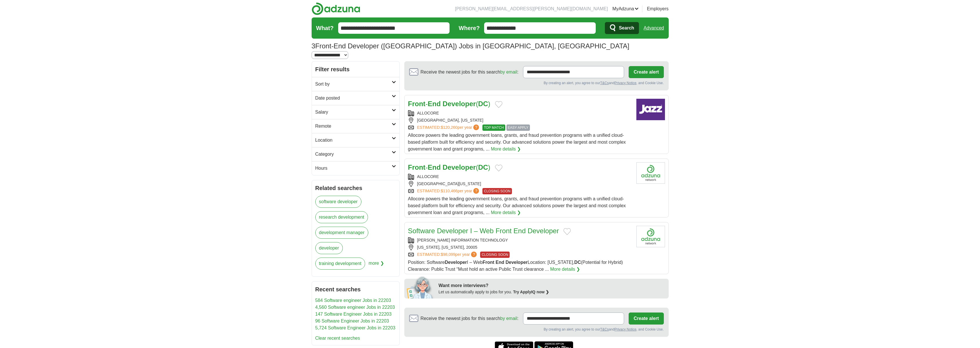 This screenshot has width=980, height=348. Describe the element at coordinates (449, 128) in the screenshot. I see `a: ESTIMATED:$120,260per year?` at that location.